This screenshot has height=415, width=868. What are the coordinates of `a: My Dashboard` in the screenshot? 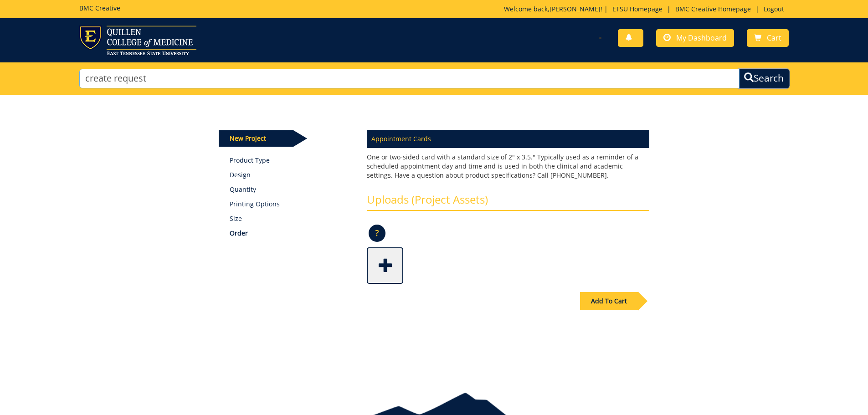 It's located at (695, 38).